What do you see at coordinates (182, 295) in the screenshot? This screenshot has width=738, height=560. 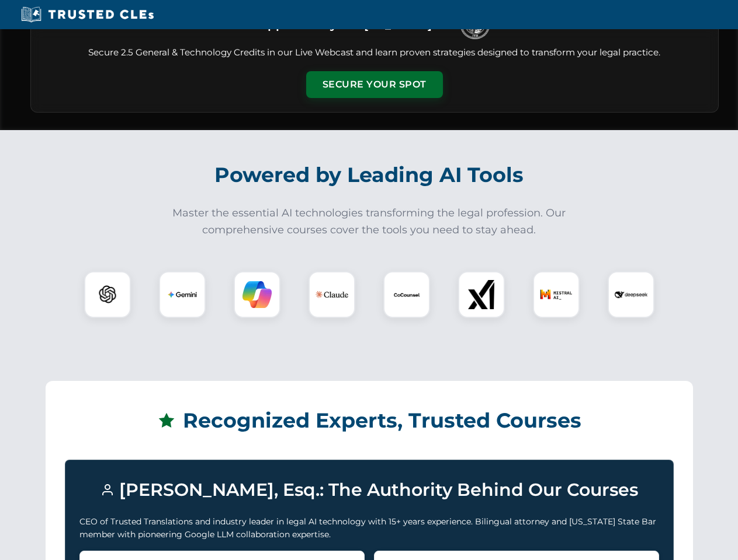 I see `div: Gemini` at bounding box center [182, 295].